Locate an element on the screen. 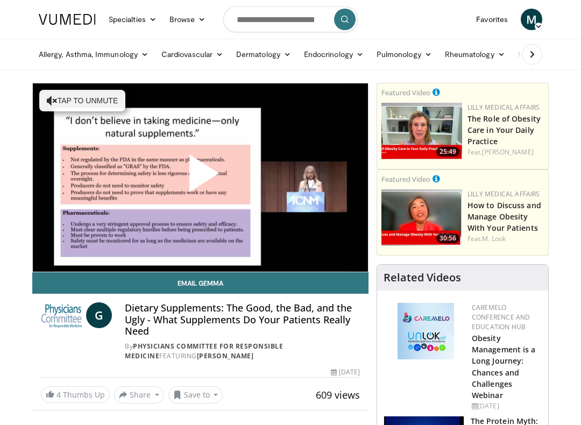 The width and height of the screenshot is (581, 425). a: Obesity Management is a Long Journey: Chances and Challenges Webinar is located at coordinates (504, 366).